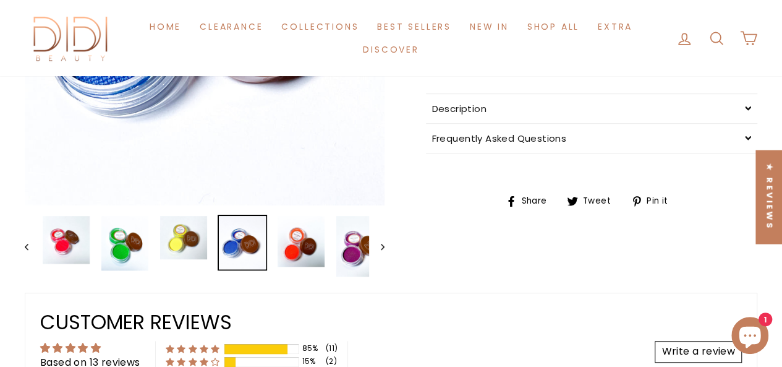 The width and height of the screenshot is (782, 367). I want to click on div: 85% (11) reviews with 5 star rating, so click(193, 348).